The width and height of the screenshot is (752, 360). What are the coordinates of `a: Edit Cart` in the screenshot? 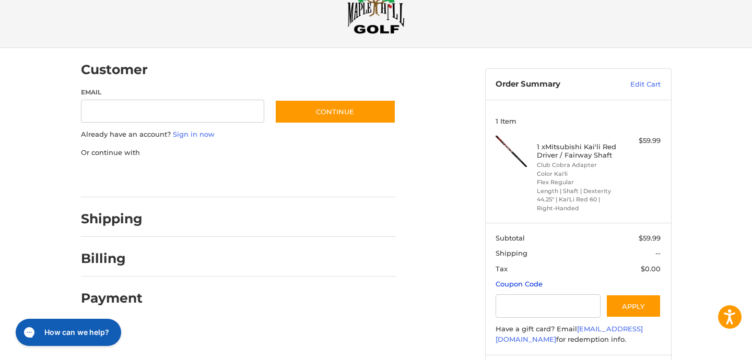 It's located at (634, 85).